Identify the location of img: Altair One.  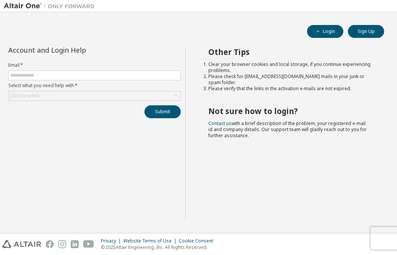
(51, 6).